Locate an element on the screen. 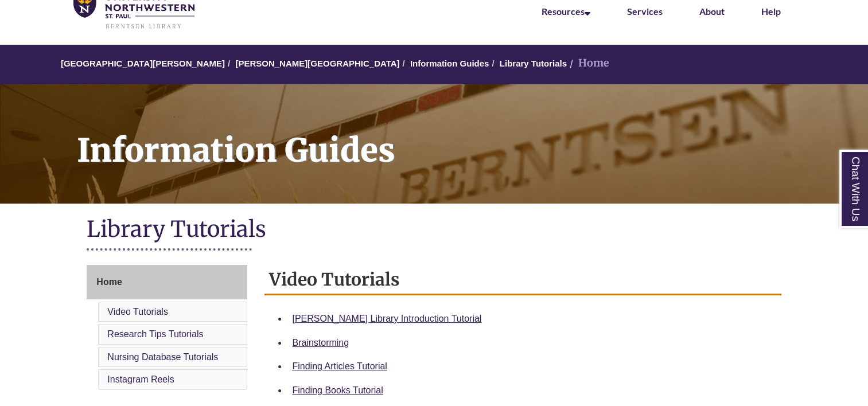  a: Resources is located at coordinates (565, 11).